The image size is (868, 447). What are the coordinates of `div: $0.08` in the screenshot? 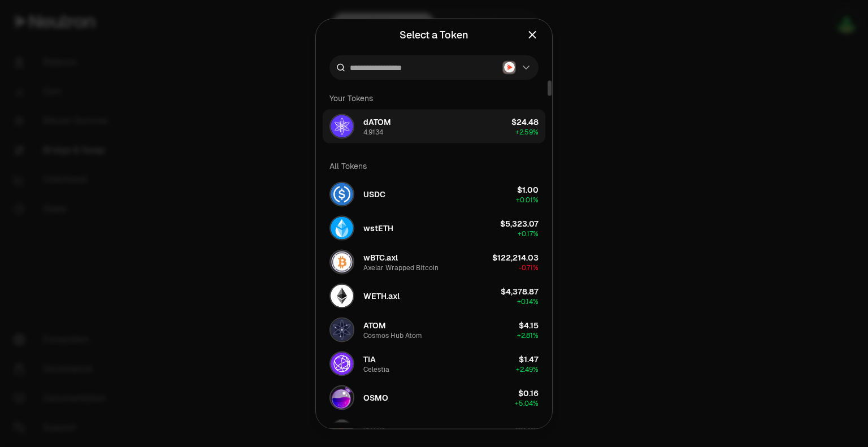 It's located at (526, 426).